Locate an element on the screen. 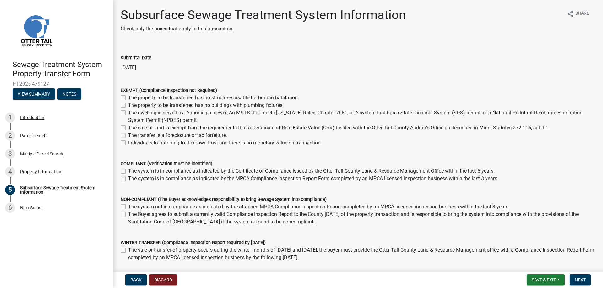 Image resolution: width=603 pixels, height=288 pixels. label: The sale of land is exempt from the requirements that a Certificate of Real Estate Value (CRV) be... is located at coordinates (339, 128).